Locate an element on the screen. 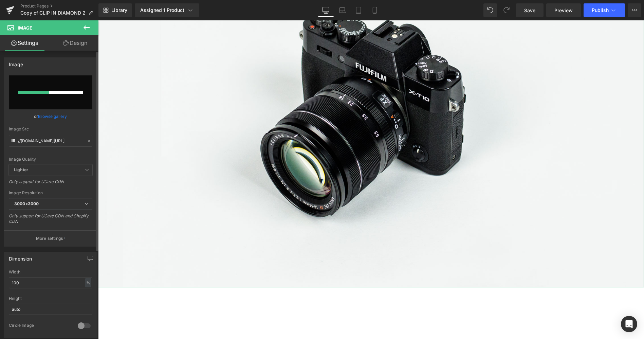 The width and height of the screenshot is (644, 339). span: Library is located at coordinates (119, 10).